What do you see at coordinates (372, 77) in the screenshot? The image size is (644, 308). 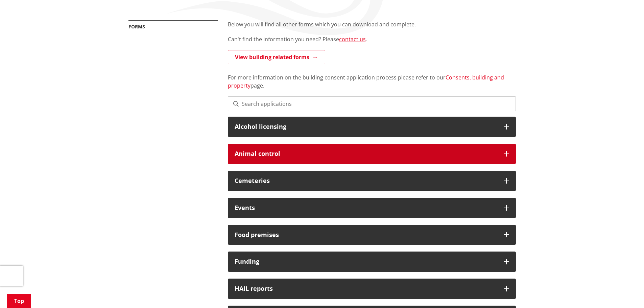 I see `p: For more information on the building consent application process please refer to our page.` at bounding box center [372, 77].